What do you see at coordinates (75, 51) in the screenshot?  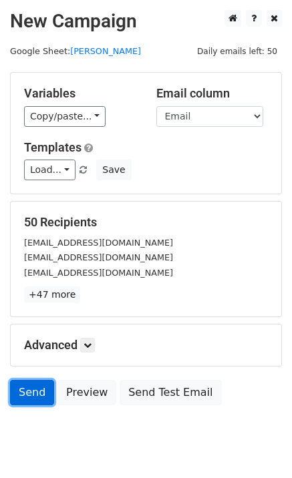 I see `small: Google Sheet:` at bounding box center [75, 51].